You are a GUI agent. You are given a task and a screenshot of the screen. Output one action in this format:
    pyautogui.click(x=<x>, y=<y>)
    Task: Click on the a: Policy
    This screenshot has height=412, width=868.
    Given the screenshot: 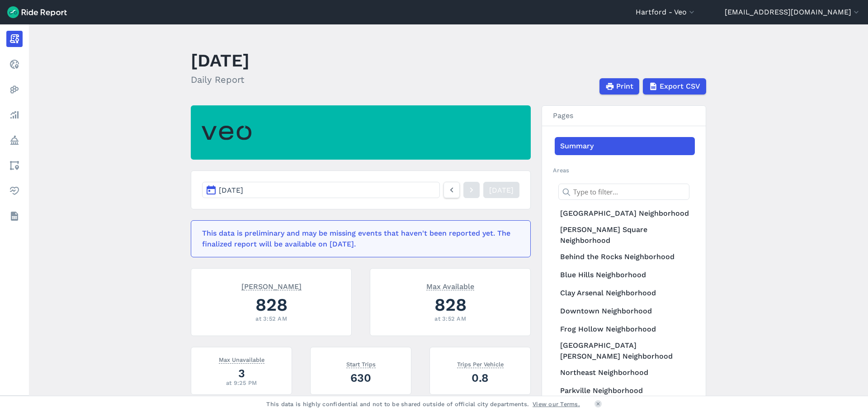 What is the action you would take?
    pyautogui.click(x=15, y=140)
    